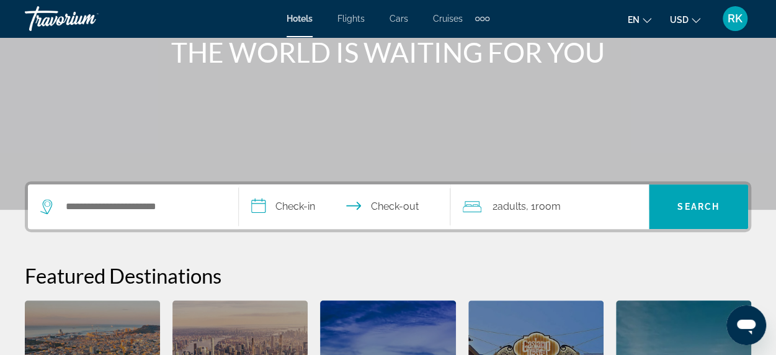  I want to click on span: Search, so click(698, 207).